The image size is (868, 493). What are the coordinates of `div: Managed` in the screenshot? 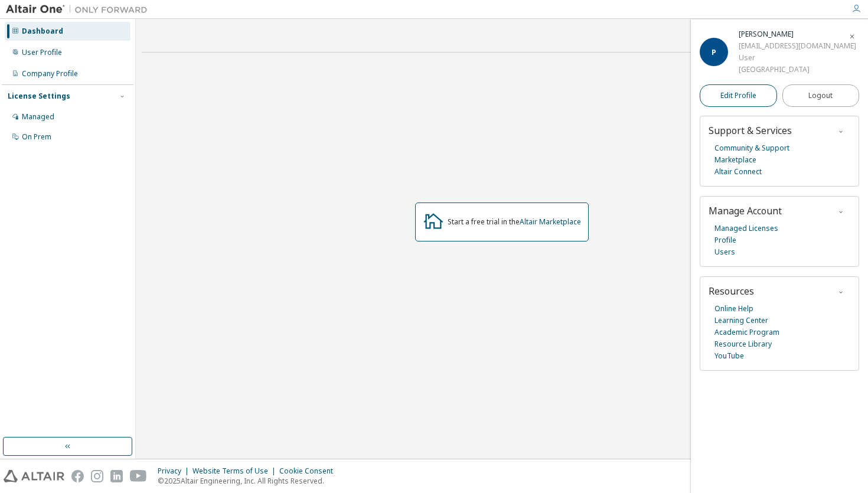 It's located at (38, 117).